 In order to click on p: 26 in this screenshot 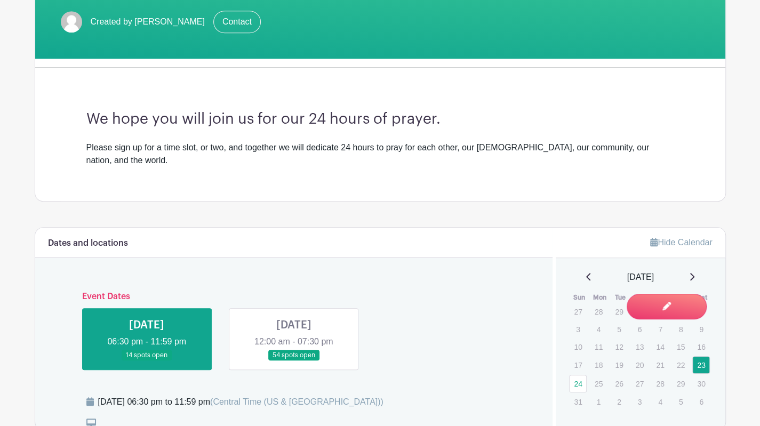, I will do `click(619, 384)`.